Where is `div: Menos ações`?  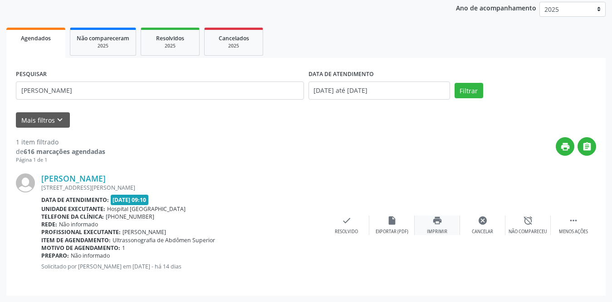 div: Menos ações is located at coordinates (573, 232).